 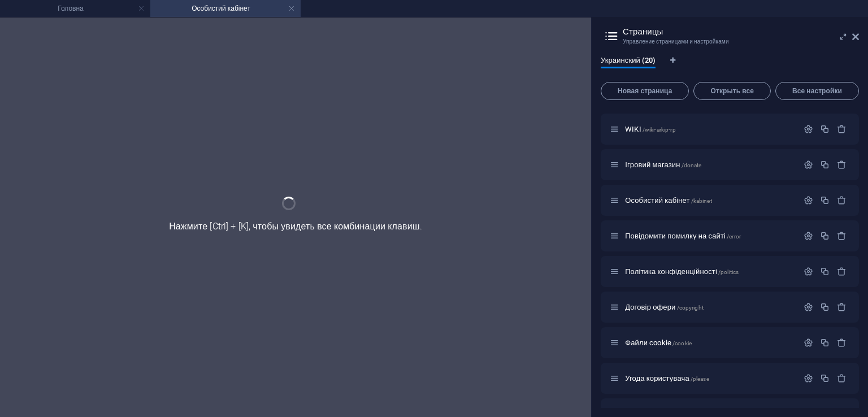 I want to click on span: /kabinet, so click(x=701, y=201).